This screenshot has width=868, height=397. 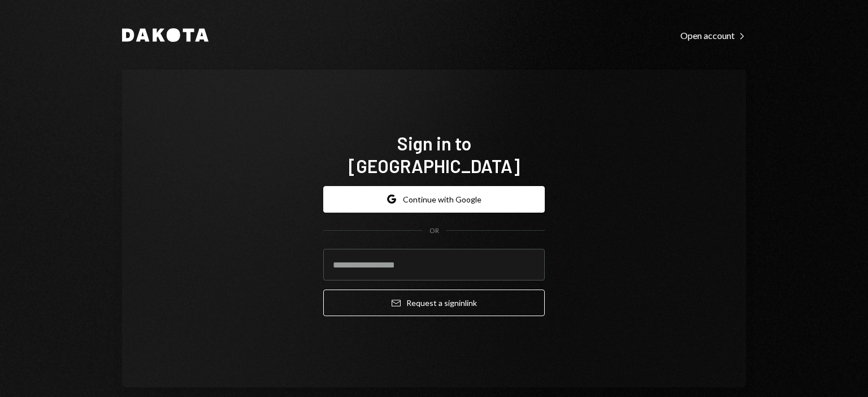 What do you see at coordinates (434, 199) in the screenshot?
I see `button: Continue with Google` at bounding box center [434, 199].